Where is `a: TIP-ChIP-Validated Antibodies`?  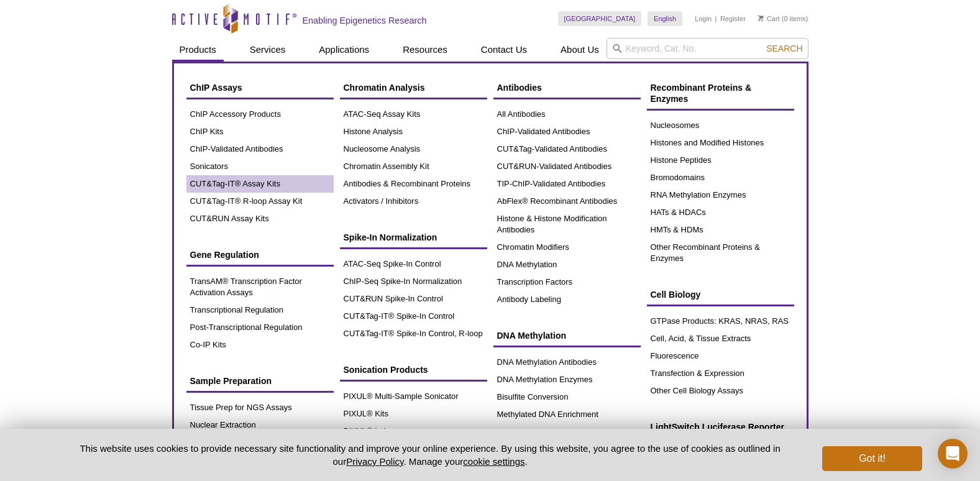
a: TIP-ChIP-Validated Antibodies is located at coordinates (566, 184).